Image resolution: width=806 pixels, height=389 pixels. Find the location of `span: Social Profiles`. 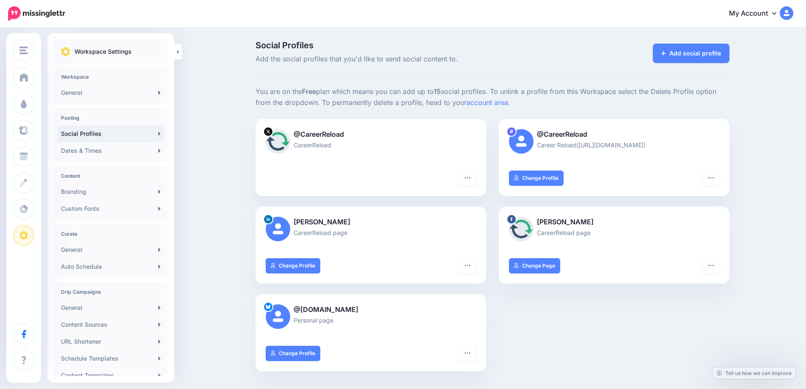

span: Social Profiles is located at coordinates (411, 45).